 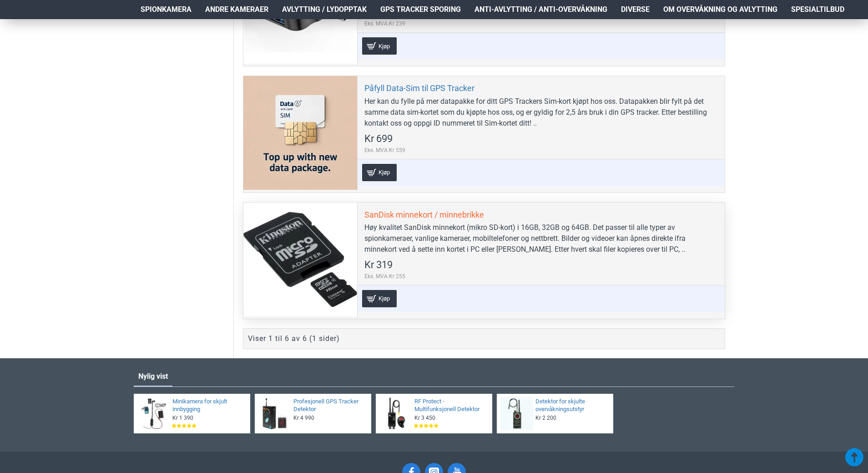 What do you see at coordinates (94, 57) in the screenshot?
I see `img: tab_keywords_by_traffic_grey.svg` at bounding box center [94, 57].